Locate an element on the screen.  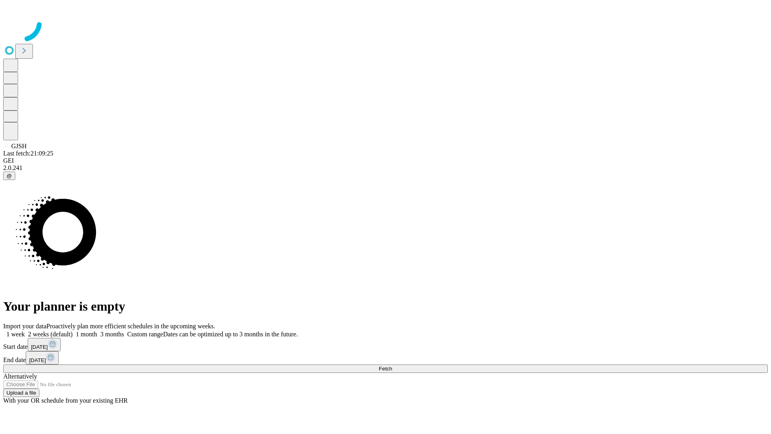
span: Last fetch: 21:09:25 is located at coordinates (28, 153).